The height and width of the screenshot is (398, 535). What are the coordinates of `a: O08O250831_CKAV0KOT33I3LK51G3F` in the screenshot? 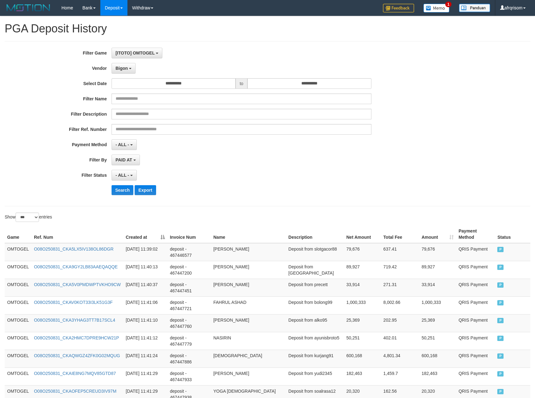 It's located at (73, 302).